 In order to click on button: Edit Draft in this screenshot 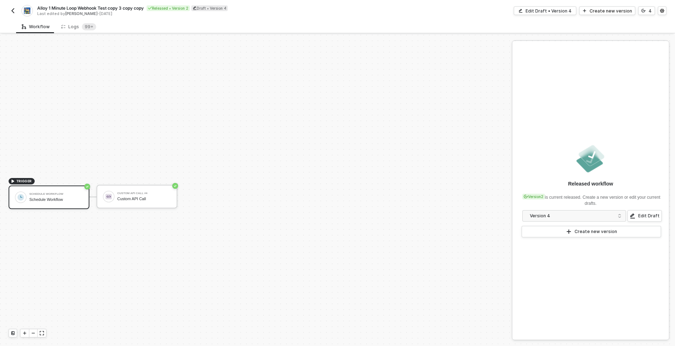, I will do `click(644, 216)`.